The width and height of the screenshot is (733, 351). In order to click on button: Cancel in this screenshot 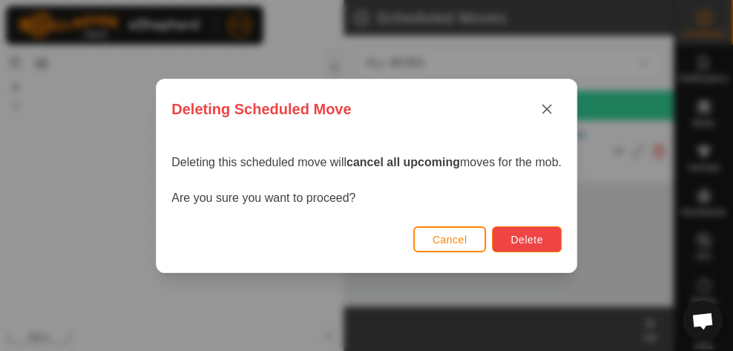, I will do `click(449, 239)`.